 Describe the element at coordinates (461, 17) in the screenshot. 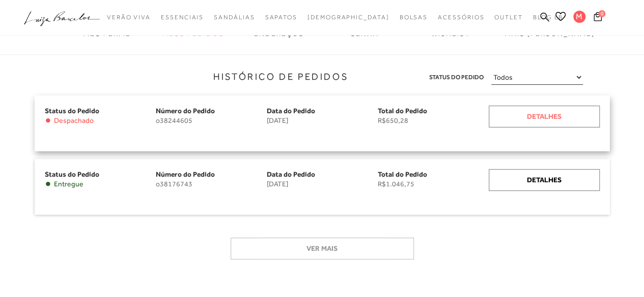

I see `span: Acessórios` at that location.